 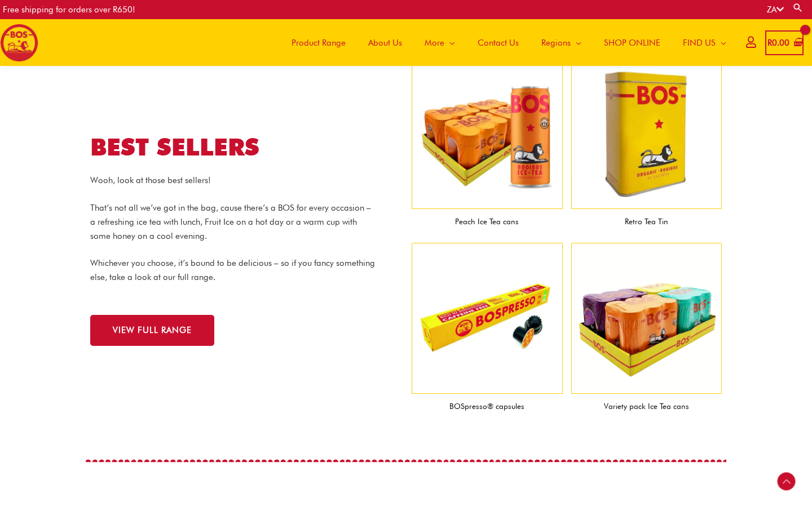 I want to click on a: Search button, so click(x=798, y=7).